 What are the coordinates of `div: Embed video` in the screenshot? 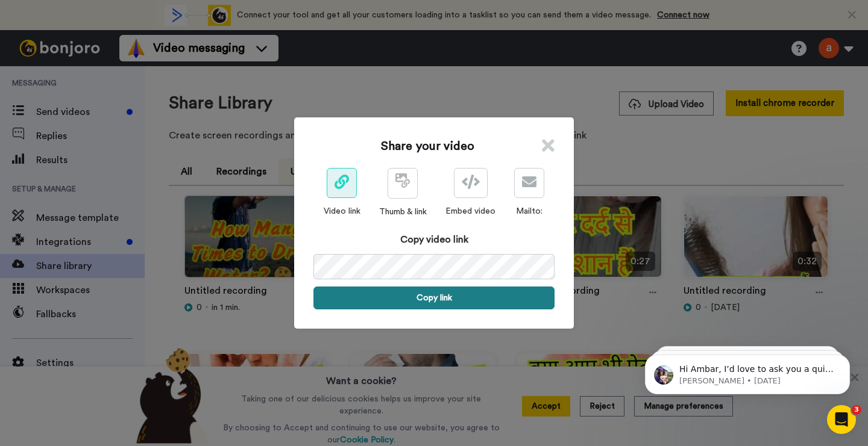 It's located at (470, 211).